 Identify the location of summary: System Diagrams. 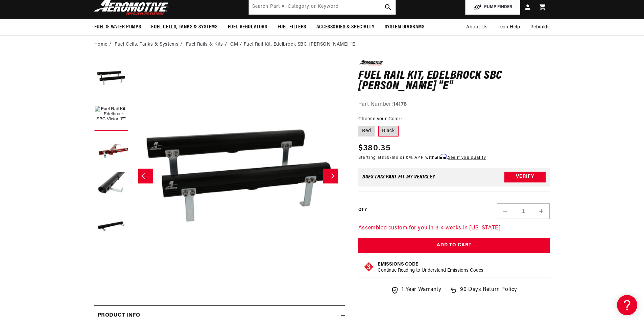
(405, 27).